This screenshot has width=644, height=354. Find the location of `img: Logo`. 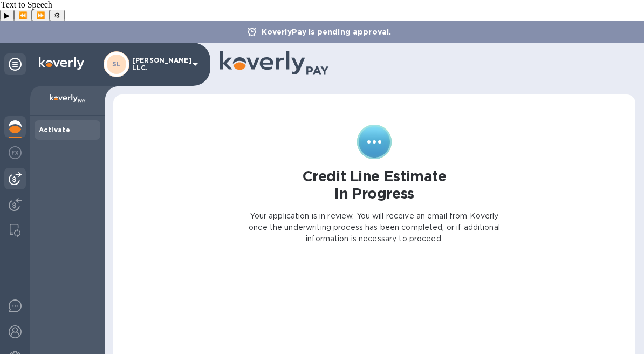

img: Logo is located at coordinates (61, 63).